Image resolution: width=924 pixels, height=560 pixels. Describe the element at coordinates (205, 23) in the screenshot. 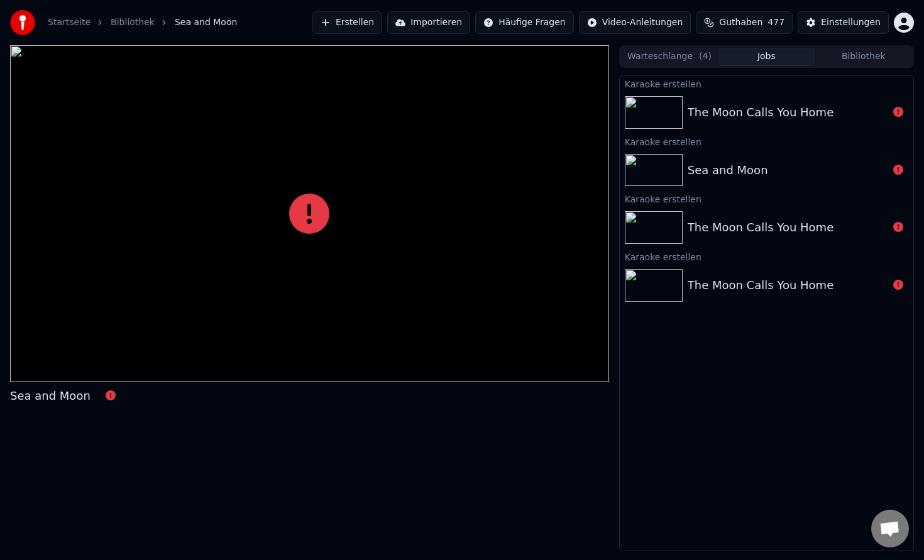

I see `span: Sea and Moon` at that location.